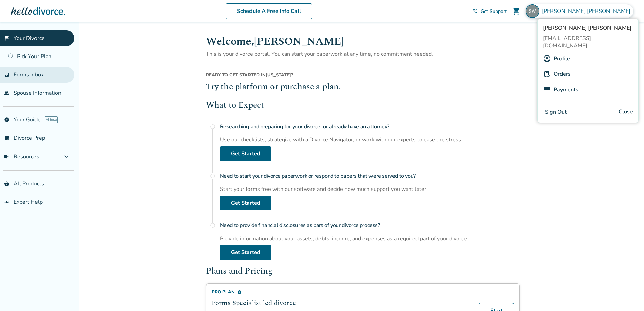 The height and width of the screenshot is (311, 644). I want to click on span: expand_more, so click(66, 157).